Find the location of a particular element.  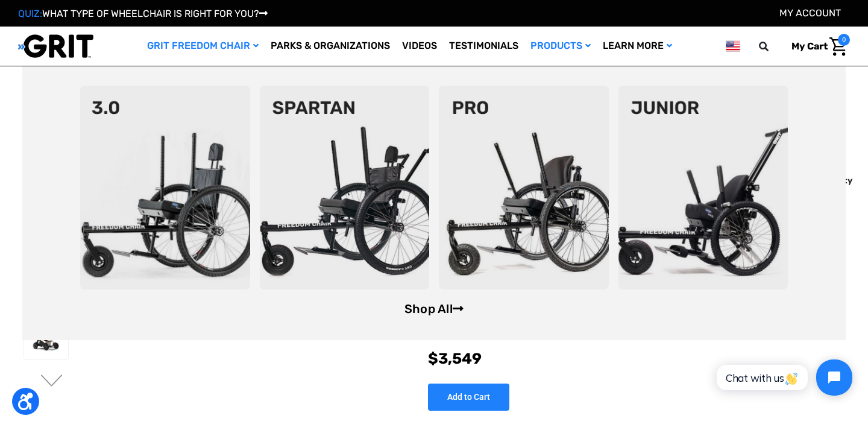

span: 0 is located at coordinates (844, 39).